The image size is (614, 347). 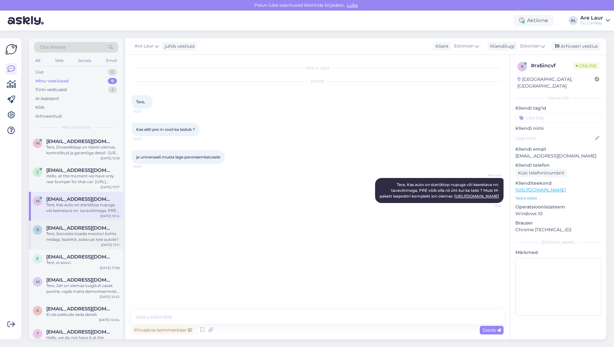 What do you see at coordinates (558, 98) in the screenshot?
I see `div: Kliendi info` at bounding box center [558, 98].